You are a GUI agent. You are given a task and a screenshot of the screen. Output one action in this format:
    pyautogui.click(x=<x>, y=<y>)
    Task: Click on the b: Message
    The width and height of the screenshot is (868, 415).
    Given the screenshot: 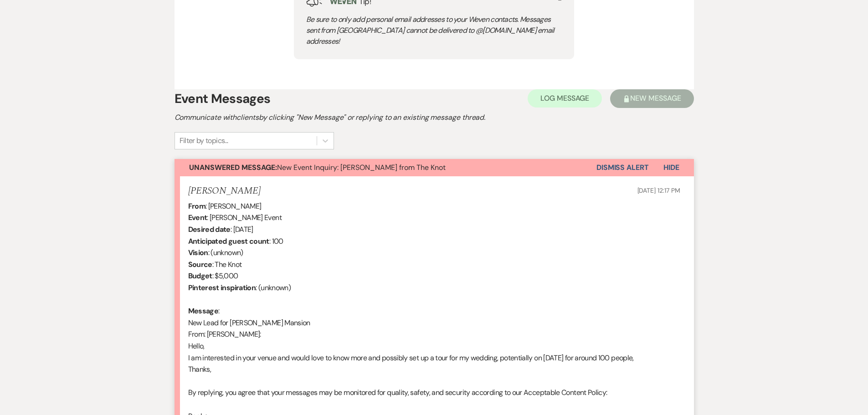 What is the action you would take?
    pyautogui.click(x=203, y=311)
    